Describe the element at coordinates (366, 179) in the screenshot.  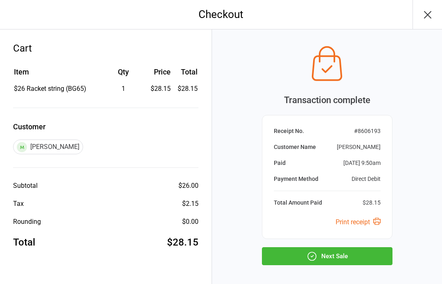
I see `div: Direct Debit` at that location.